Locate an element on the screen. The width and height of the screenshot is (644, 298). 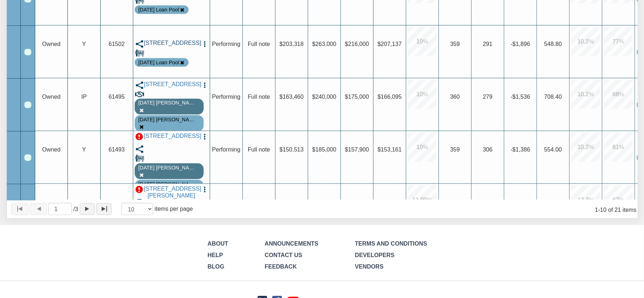
span: 245.54 is located at coordinates (553, 202).